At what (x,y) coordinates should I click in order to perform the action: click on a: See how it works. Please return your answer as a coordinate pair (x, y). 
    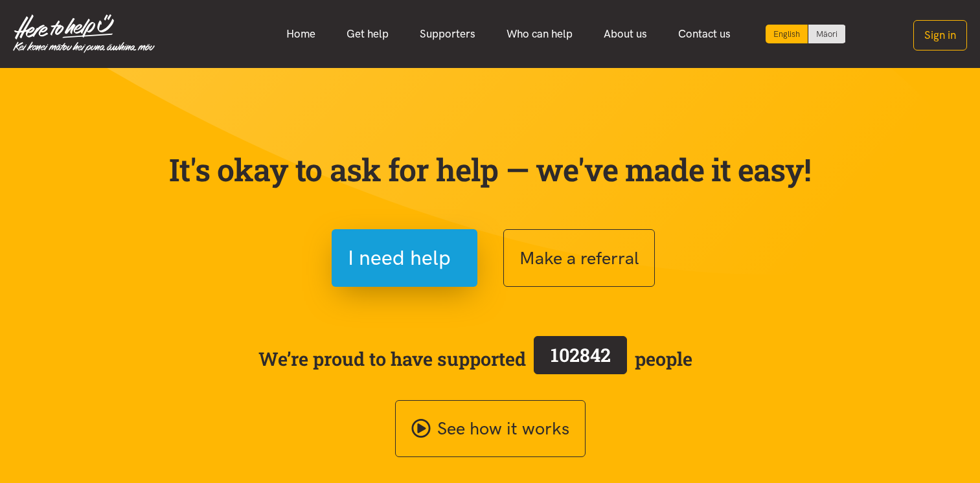
    Looking at the image, I should click on (490, 428).